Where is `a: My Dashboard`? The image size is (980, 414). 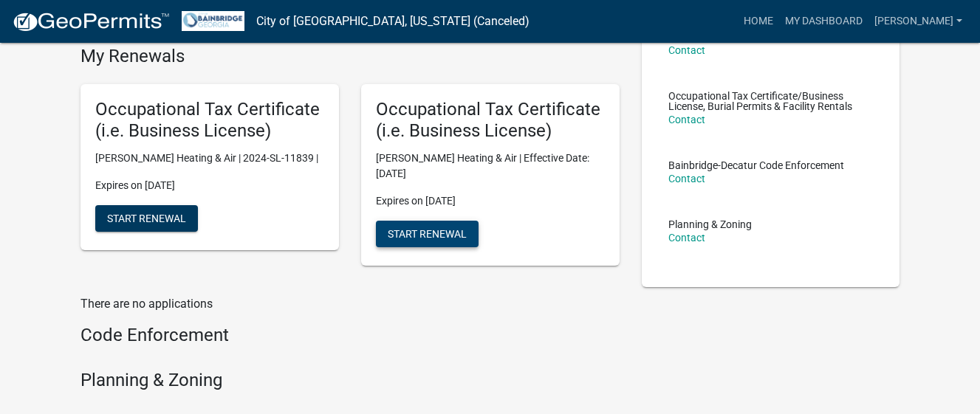
a: My Dashboard is located at coordinates (823, 21).